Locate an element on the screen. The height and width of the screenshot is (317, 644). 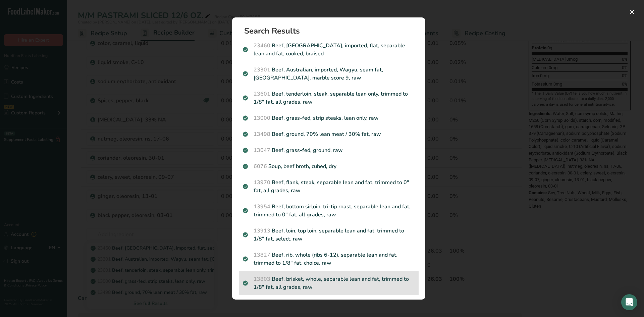
span: 13498 is located at coordinates (262, 134).